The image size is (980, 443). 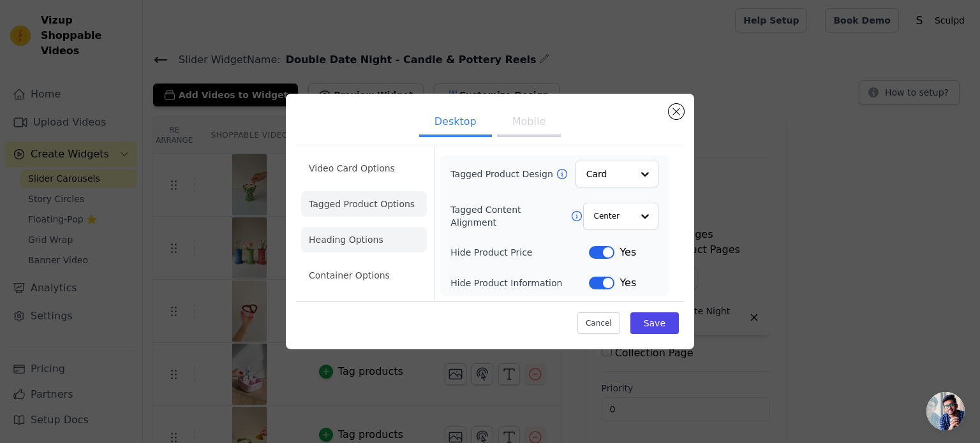 I want to click on label: Tagged Product Design, so click(x=503, y=174).